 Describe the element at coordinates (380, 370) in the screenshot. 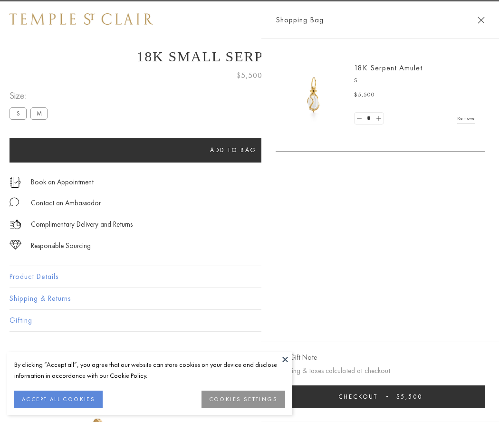

I see `p: Shipping & taxes calculated at checkout` at that location.